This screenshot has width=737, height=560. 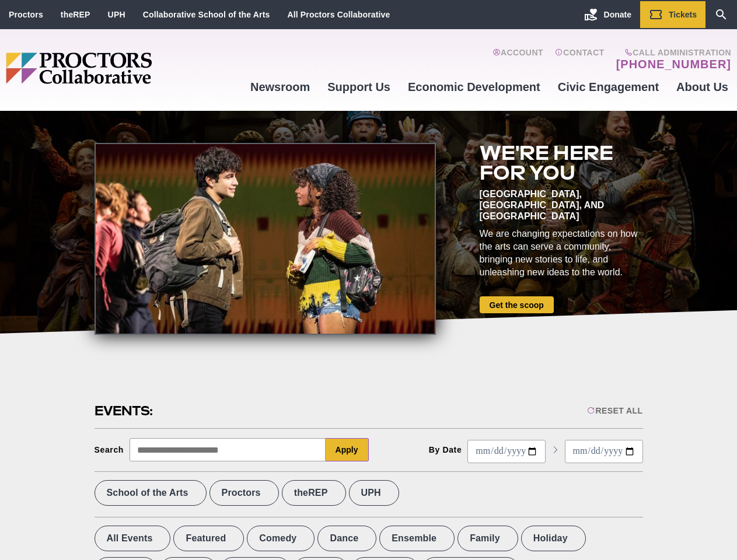 What do you see at coordinates (516, 305) in the screenshot?
I see `a: Get the scoop` at bounding box center [516, 305].